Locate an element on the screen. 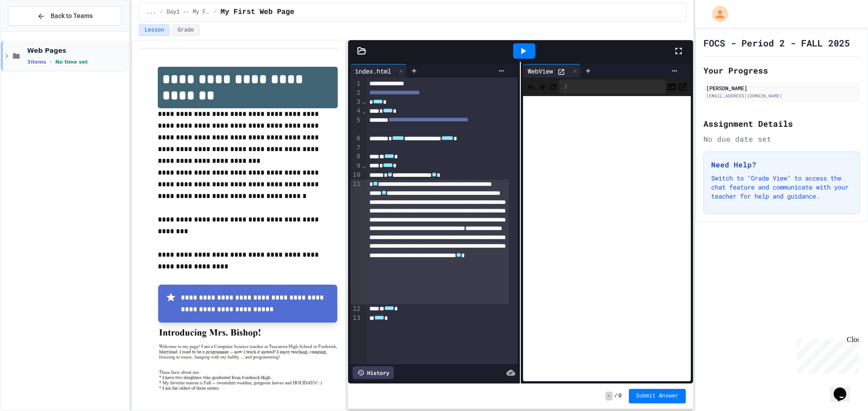  span: My First Web Page is located at coordinates (257, 12).